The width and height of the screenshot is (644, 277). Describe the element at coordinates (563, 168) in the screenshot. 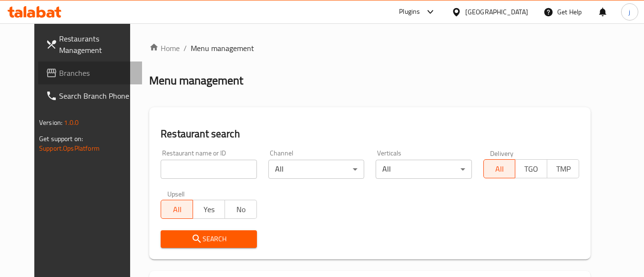

I see `button: TMP` at that location.